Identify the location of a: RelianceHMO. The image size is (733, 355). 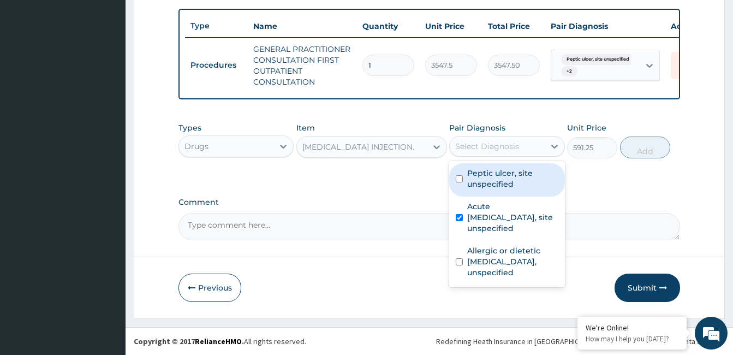
(218, 341).